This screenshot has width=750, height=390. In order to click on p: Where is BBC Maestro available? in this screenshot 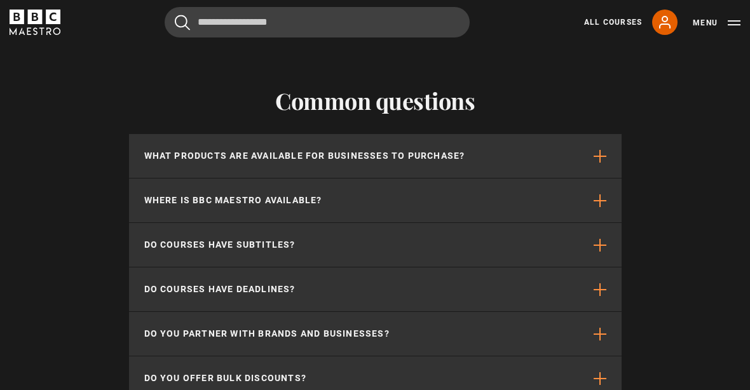, I will do `click(233, 200)`.